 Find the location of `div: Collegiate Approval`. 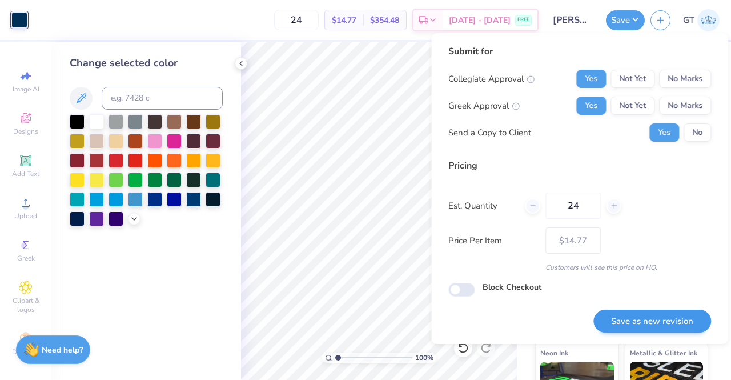

div: Collegiate Approval is located at coordinates (491, 79).